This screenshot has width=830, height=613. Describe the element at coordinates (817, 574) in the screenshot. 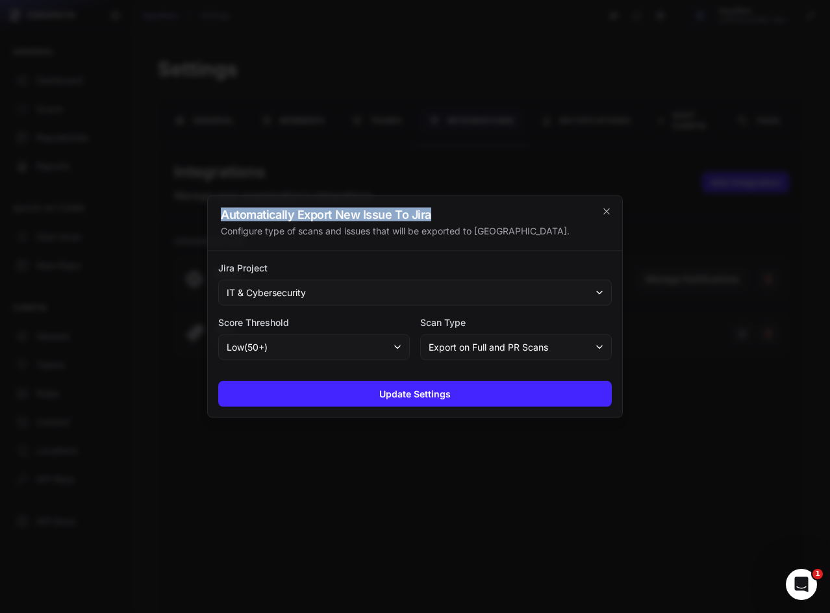

I see `span: 1` at that location.